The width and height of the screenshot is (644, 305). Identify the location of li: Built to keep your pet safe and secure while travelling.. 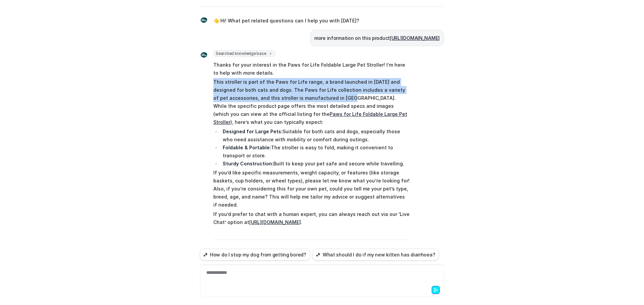
(315, 164).